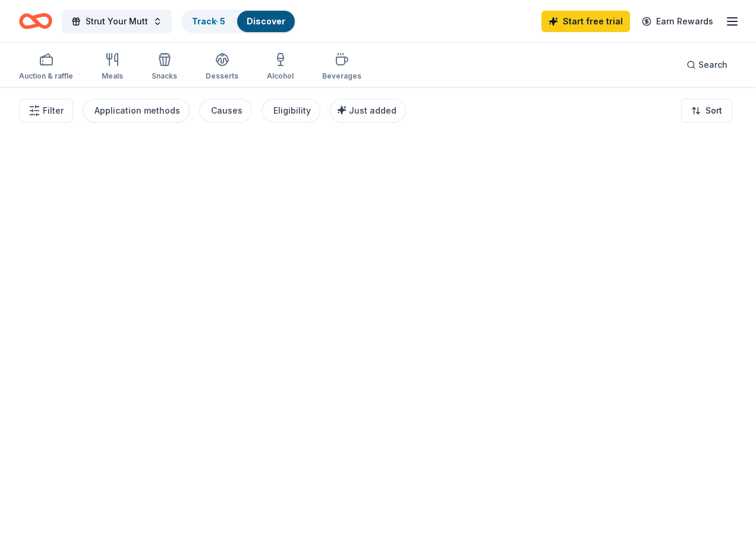  Describe the element at coordinates (226, 111) in the screenshot. I see `div: Causes` at that location.